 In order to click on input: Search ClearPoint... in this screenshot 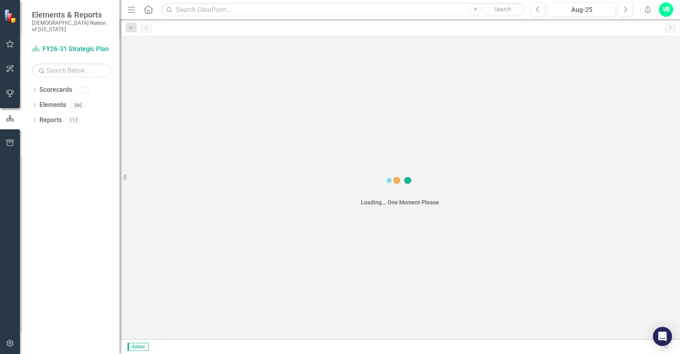, I will do `click(343, 10)`.